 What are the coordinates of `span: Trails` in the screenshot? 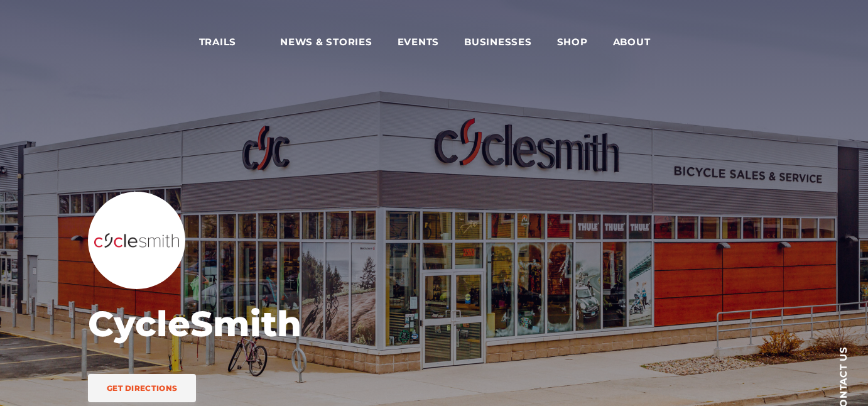 It's located at (227, 42).